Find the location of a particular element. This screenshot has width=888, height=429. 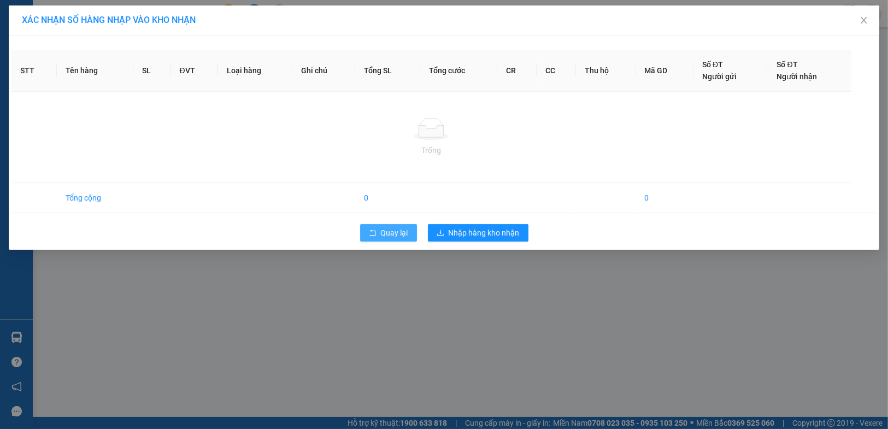

th: Tổng cước is located at coordinates (458, 70).